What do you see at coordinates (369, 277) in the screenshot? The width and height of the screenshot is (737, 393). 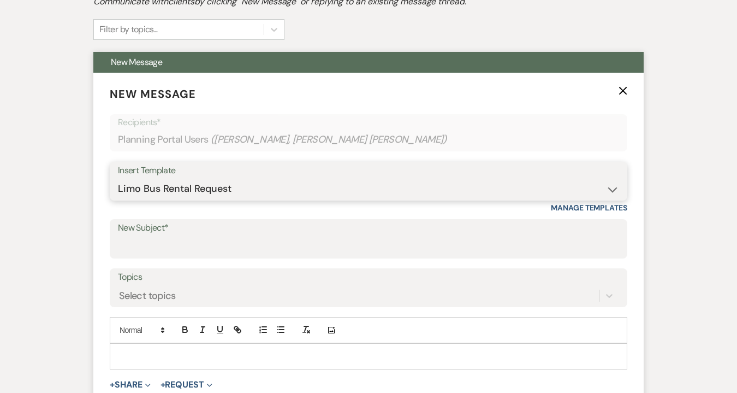 I see `label: Topics` at bounding box center [369, 277].